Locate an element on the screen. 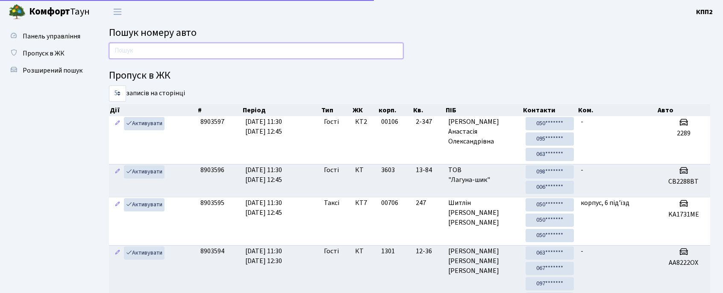 Image resolution: width=723 pixels, height=293 pixels. span: Панель управління is located at coordinates (51, 36).